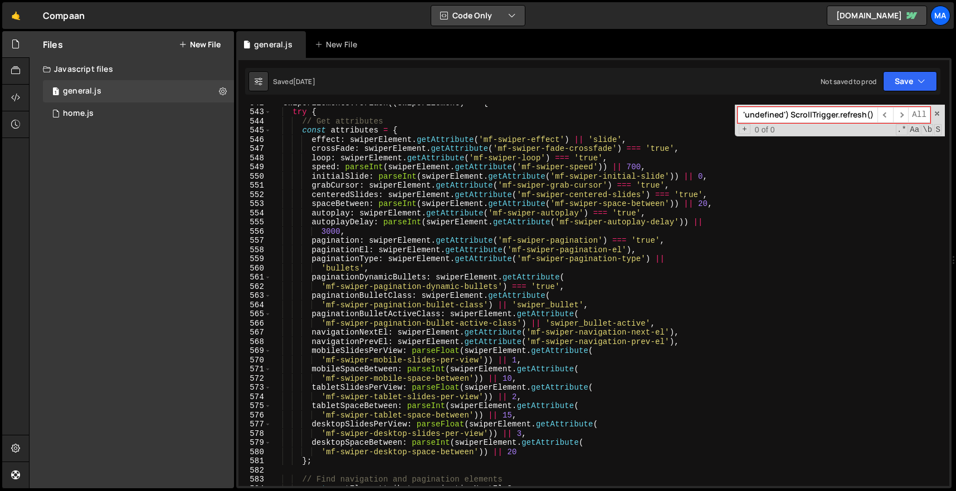  Describe the element at coordinates (255, 296) in the screenshot. I see `div: 563` at that location.